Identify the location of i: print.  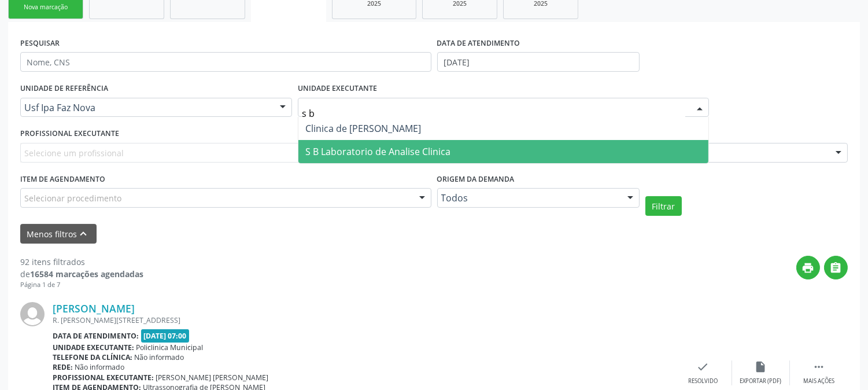
(809, 268).